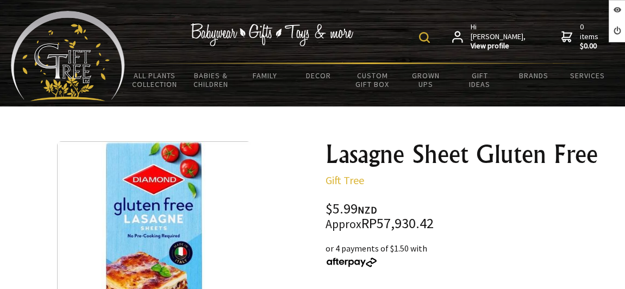 The image size is (625, 289). What do you see at coordinates (479, 80) in the screenshot?
I see `a: Gift Ideas` at bounding box center [479, 80].